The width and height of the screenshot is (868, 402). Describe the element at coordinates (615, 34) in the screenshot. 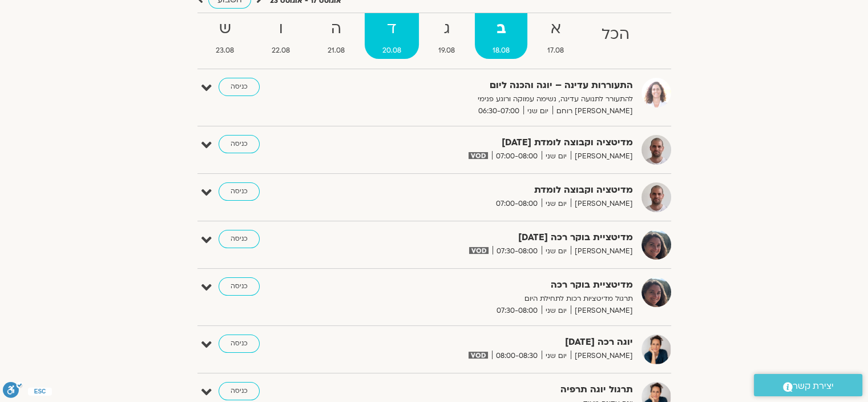

I see `strong: הכל` at that location.